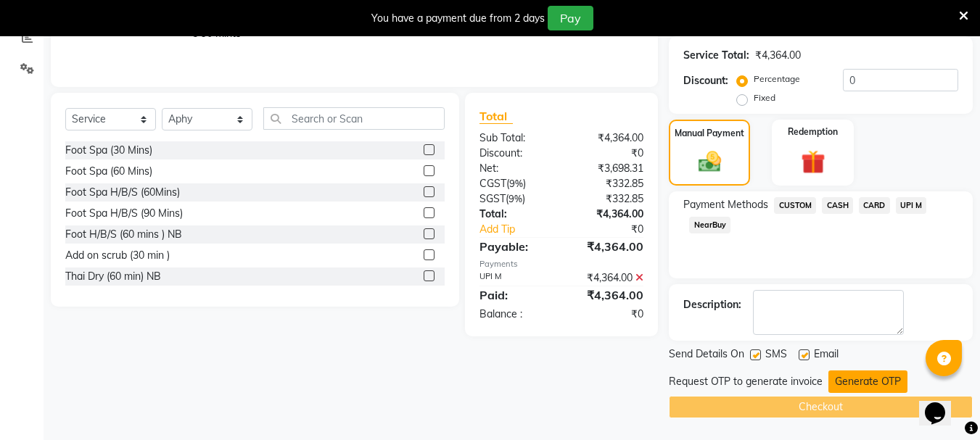 The image size is (980, 440). Describe the element at coordinates (515, 295) in the screenshot. I see `div: Paid:` at that location.